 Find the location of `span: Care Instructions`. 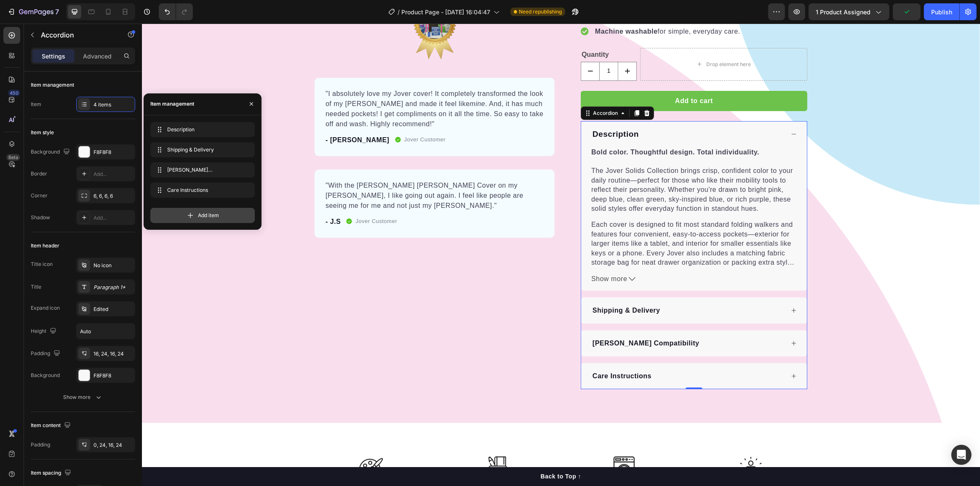

span: Care Instructions is located at coordinates (201, 190).